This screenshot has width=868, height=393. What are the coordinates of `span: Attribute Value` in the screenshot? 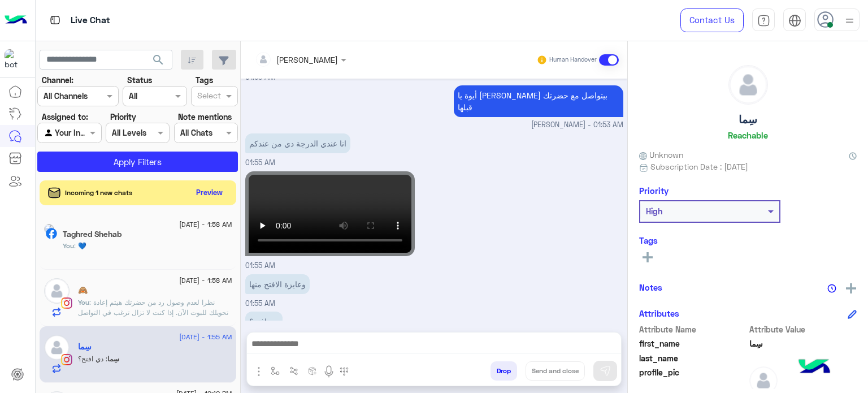 It's located at (803, 329).